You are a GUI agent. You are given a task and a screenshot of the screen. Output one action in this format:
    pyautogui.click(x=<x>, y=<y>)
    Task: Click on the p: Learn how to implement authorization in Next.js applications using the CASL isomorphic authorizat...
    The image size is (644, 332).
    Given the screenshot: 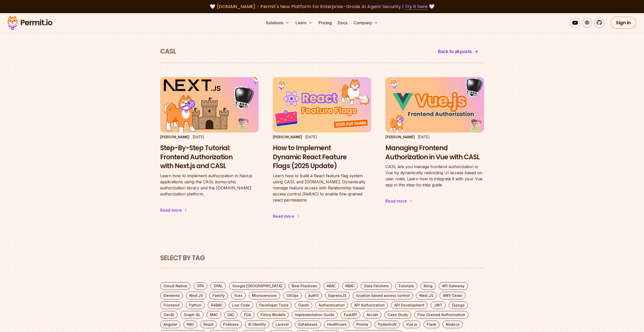 What is the action you would take?
    pyautogui.click(x=209, y=185)
    